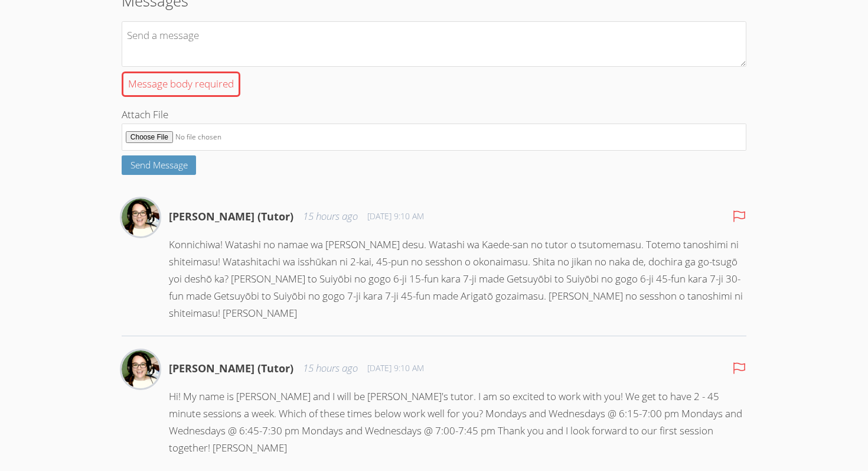 The width and height of the screenshot is (868, 471). Describe the element at coordinates (434, 137) in the screenshot. I see `input: Attach File` at that location.